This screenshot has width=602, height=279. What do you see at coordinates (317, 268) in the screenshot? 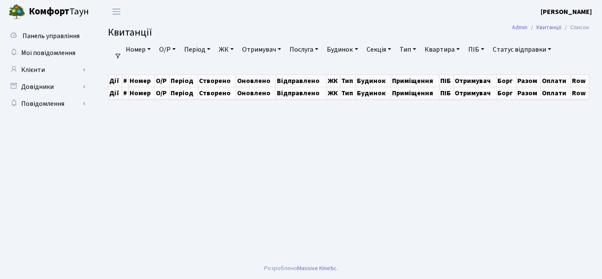
I see `a: Massive Kinetic` at bounding box center [317, 268].